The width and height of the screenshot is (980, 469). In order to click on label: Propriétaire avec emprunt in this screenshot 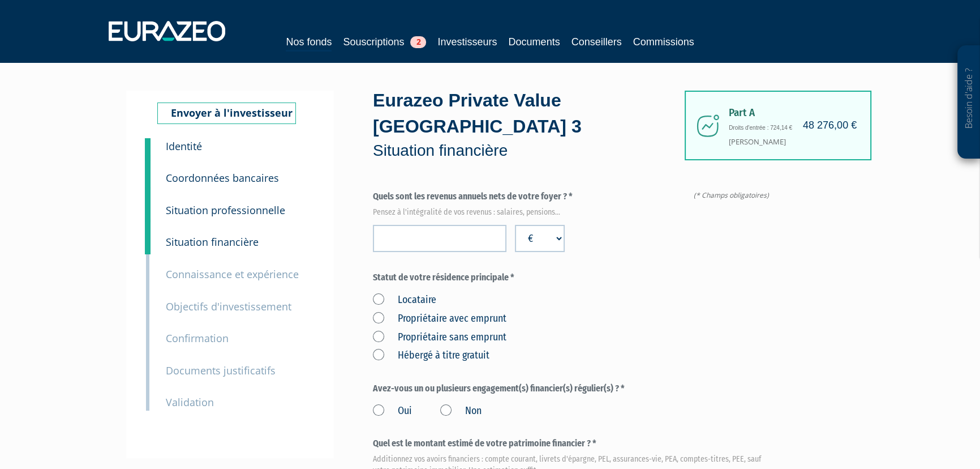, I will do `click(439, 319)`.